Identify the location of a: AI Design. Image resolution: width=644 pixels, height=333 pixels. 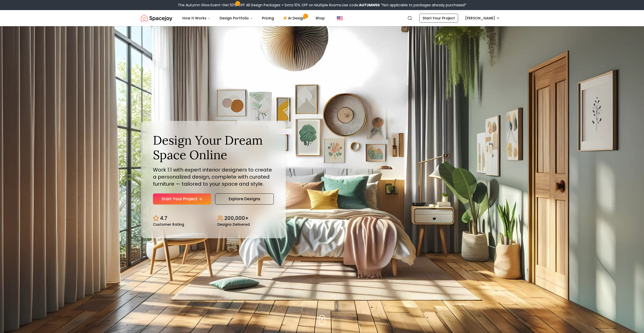
(295, 18).